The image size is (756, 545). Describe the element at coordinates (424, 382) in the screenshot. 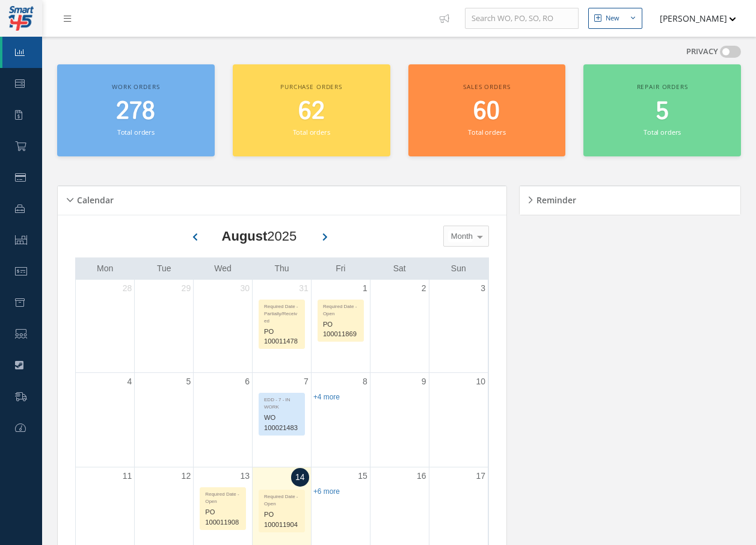

I see `a: August 9, 2025` at that location.